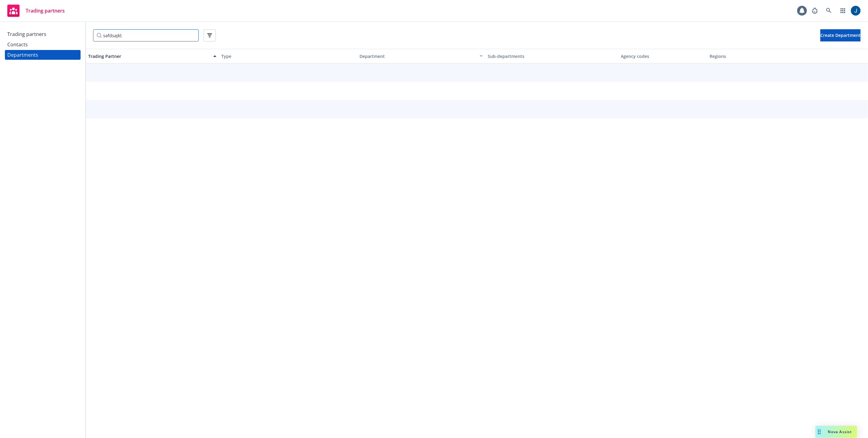  I want to click on div: Regions, so click(774, 56).